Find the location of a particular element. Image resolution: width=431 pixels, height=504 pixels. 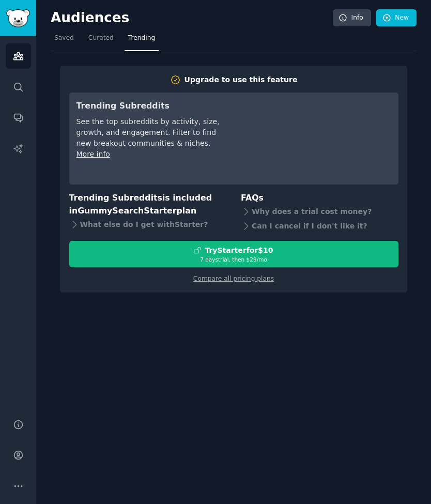

div: Can I cancel if I don't like it? is located at coordinates (319, 226).